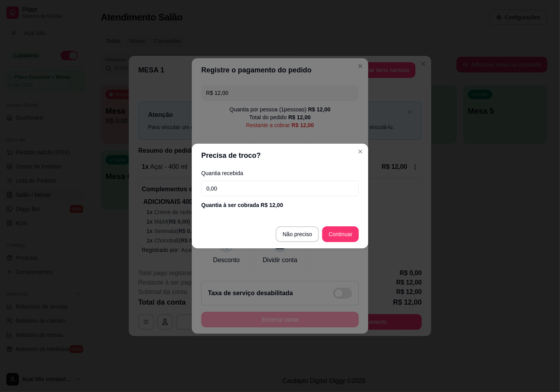  What do you see at coordinates (280, 205) in the screenshot?
I see `div: Quantia à ser cobrada R$ 12,00` at bounding box center [280, 205].